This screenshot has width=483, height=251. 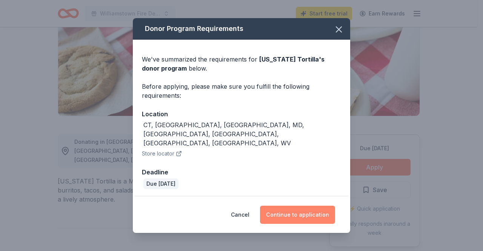 I want to click on div: Location, so click(x=241, y=114).